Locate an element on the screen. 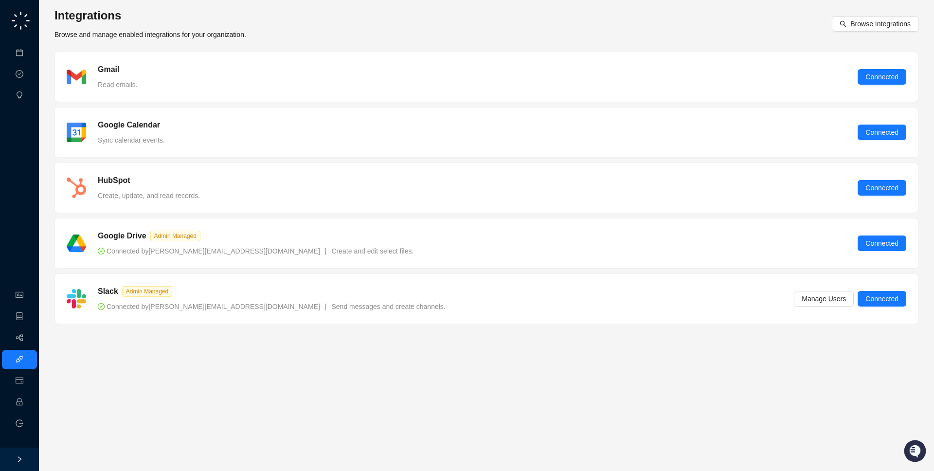  span: Manage Users is located at coordinates (824, 299).